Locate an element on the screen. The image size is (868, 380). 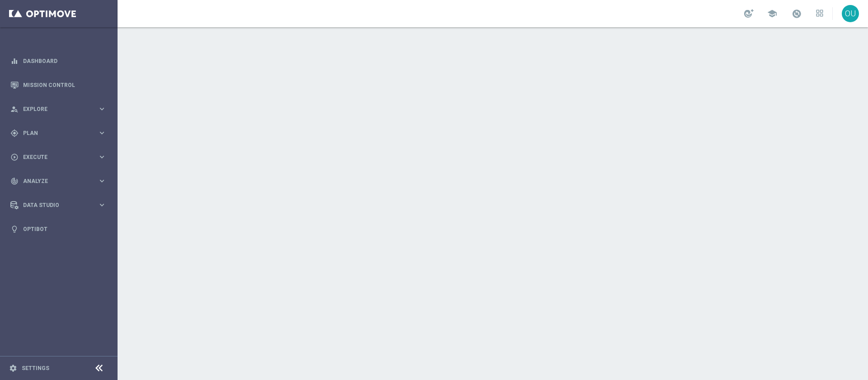
div: Dashboard is located at coordinates (58, 61).